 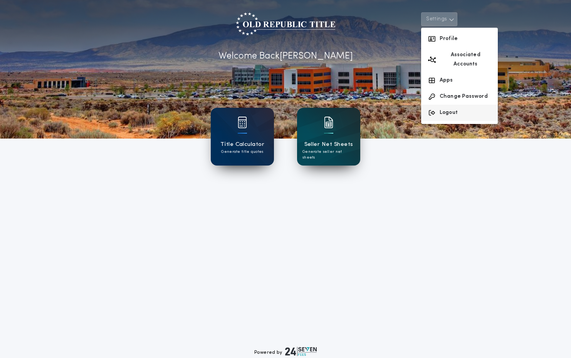 What do you see at coordinates (459, 81) in the screenshot?
I see `button: Apps` at bounding box center [459, 81].